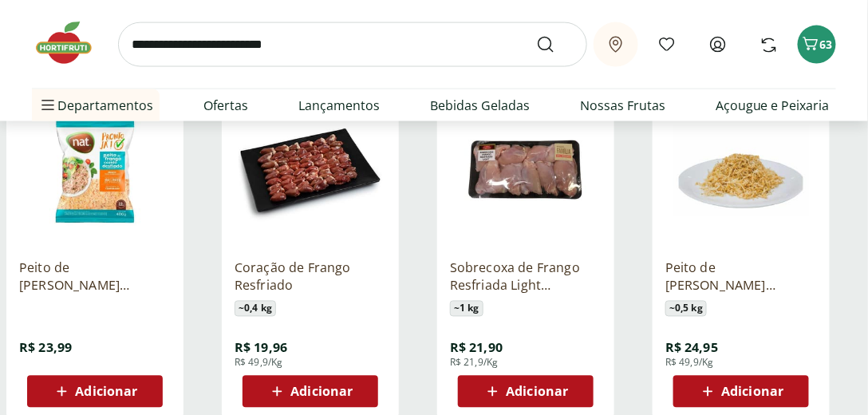 The width and height of the screenshot is (868, 415). What do you see at coordinates (261, 347) in the screenshot?
I see `span: R$ 19,96` at bounding box center [261, 347].